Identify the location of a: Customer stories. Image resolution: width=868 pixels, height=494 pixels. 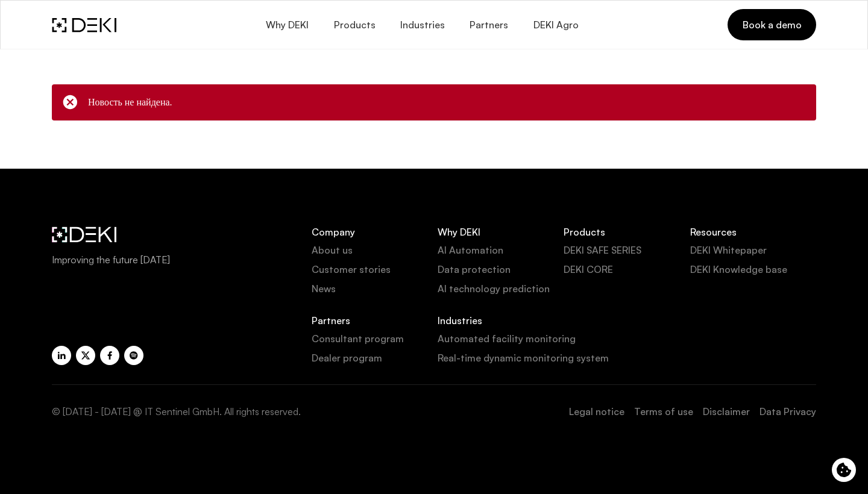
(374, 270).